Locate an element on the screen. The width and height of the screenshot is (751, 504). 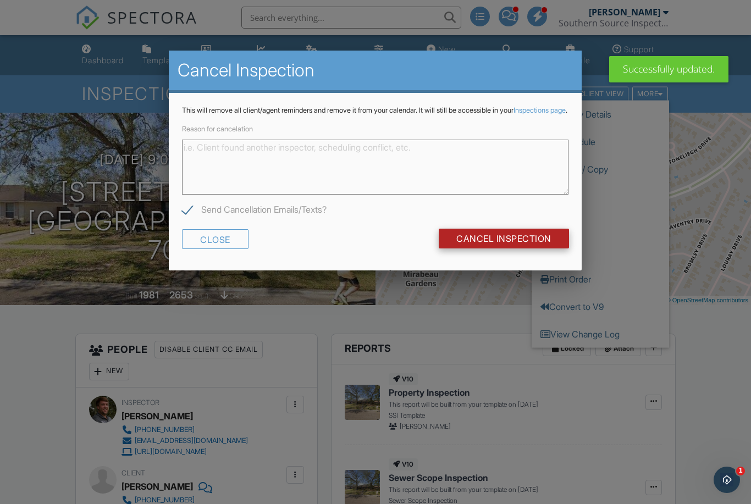
h2: Cancel Inspection is located at coordinates (375, 70).